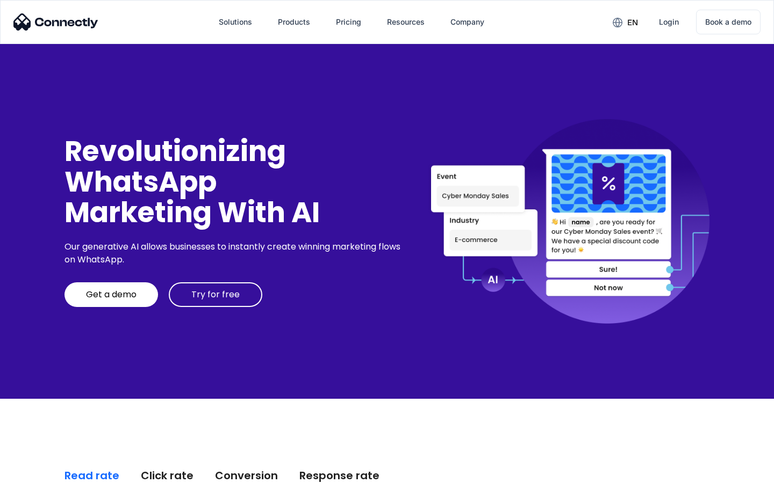 The image size is (774, 483). I want to click on div: en, so click(632, 23).